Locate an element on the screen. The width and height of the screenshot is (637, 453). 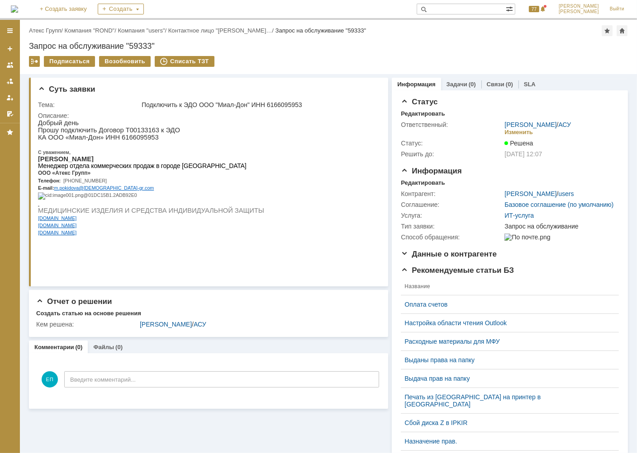
th: Название is located at coordinates (506, 287).